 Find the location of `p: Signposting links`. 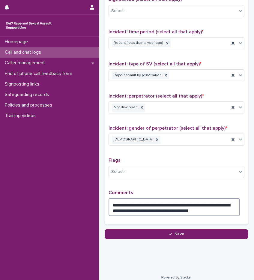

p: Signposting links is located at coordinates (23, 84).